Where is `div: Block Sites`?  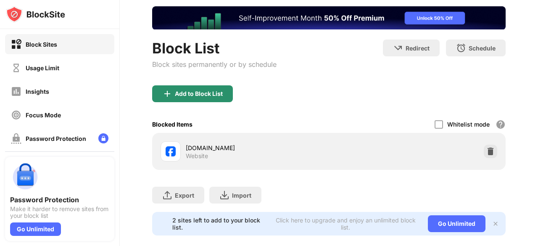
div: Block Sites is located at coordinates (41, 44).